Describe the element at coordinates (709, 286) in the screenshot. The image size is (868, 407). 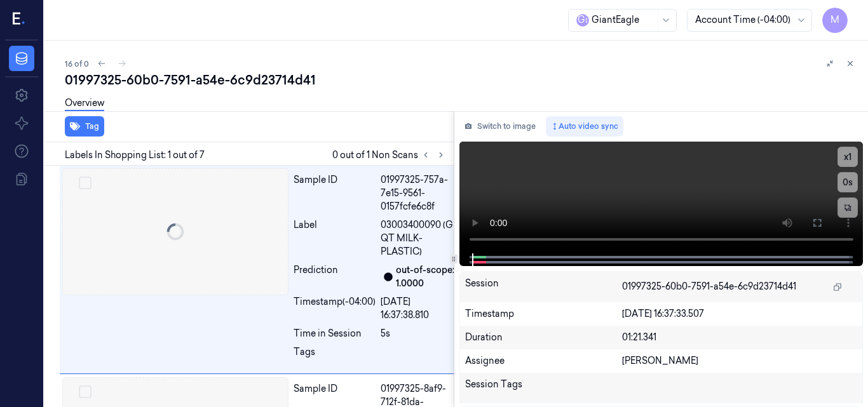
I see `span: 01997325-60b0-7591-a54e-6c9d23714d41` at that location.